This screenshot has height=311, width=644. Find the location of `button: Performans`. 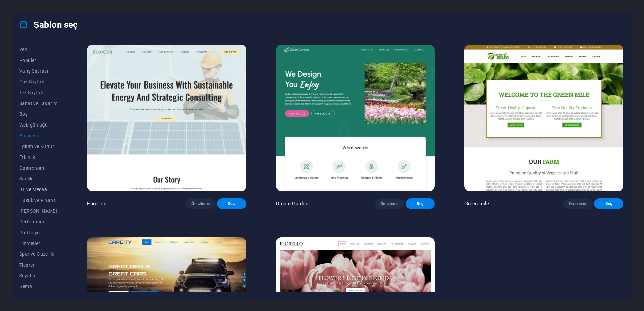

button: Performans is located at coordinates (38, 222).